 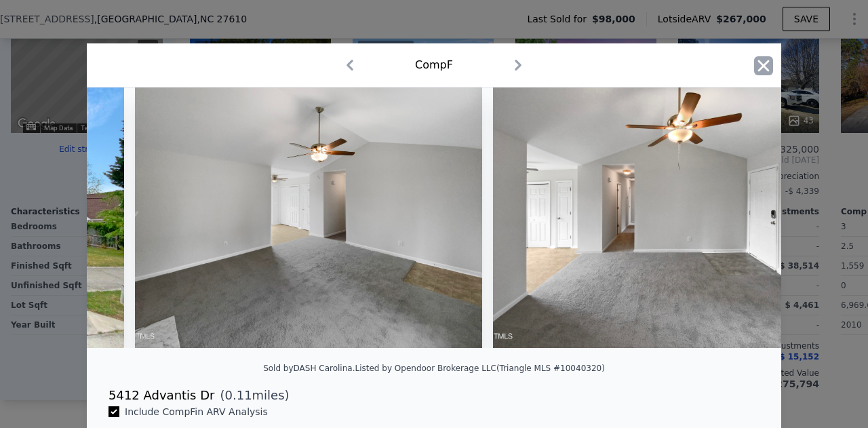 What do you see at coordinates (480, 368) in the screenshot?
I see `div: Listed by Opendoor Brokerage LLC (Triangle MLS #10040320)` at bounding box center [480, 368].